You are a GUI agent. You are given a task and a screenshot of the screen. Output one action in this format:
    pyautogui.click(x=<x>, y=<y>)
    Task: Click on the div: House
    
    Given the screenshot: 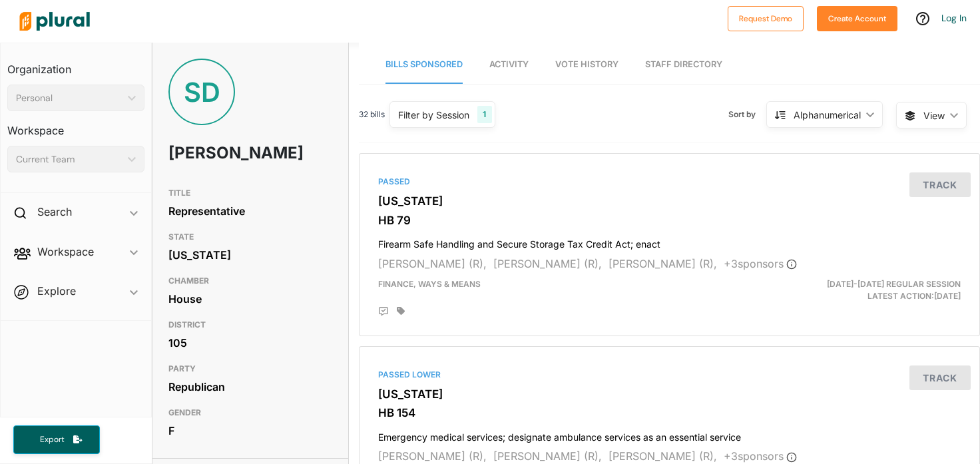 What is the action you would take?
    pyautogui.click(x=250, y=299)
    